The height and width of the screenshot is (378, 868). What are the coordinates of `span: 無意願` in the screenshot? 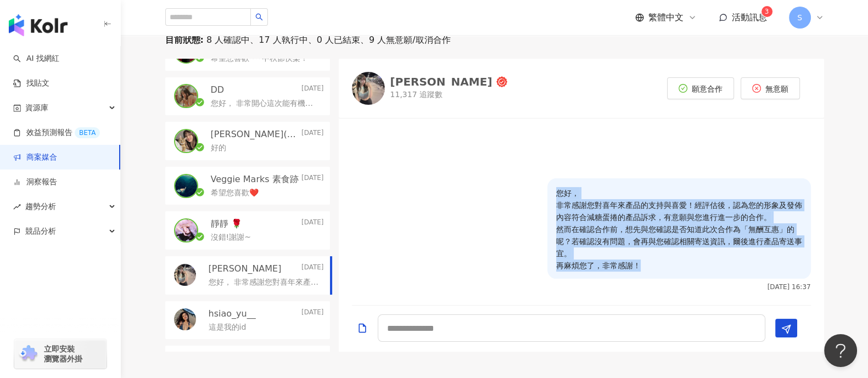 It's located at (776, 89).